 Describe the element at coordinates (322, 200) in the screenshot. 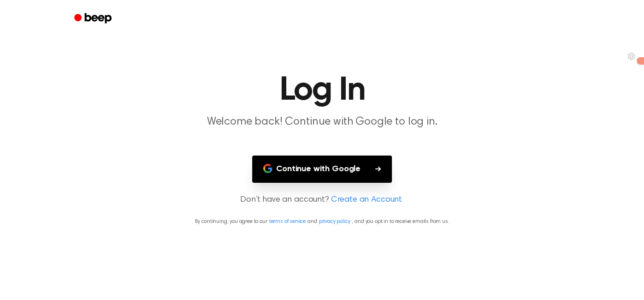

I see `p: Don’t have an account?` at that location.